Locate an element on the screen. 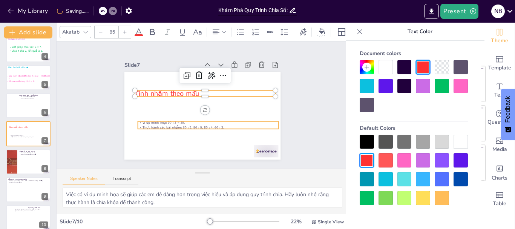  span: Kết quả cuối cùng: 48 : 2 = 24. is located at coordinates (22, 81).